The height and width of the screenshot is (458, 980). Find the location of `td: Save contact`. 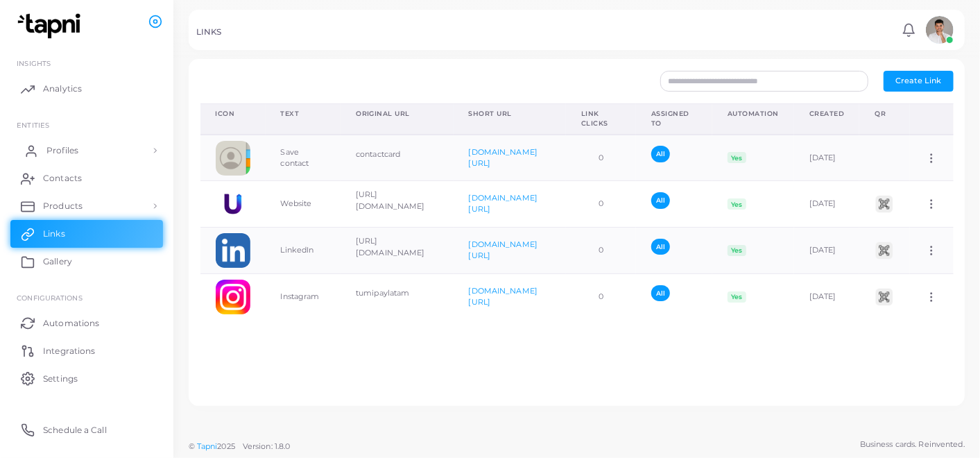

td: Save contact is located at coordinates (303, 158).